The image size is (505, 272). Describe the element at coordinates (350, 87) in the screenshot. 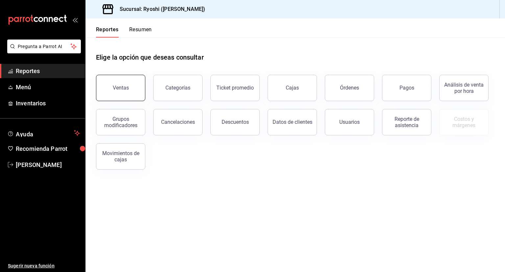

I see `div: Órdenes` at that location.